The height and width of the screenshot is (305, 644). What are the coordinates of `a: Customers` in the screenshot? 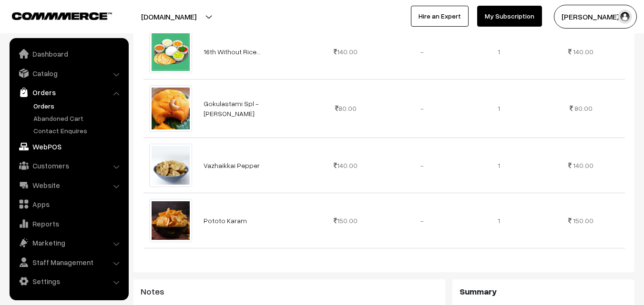 It's located at (68, 166).